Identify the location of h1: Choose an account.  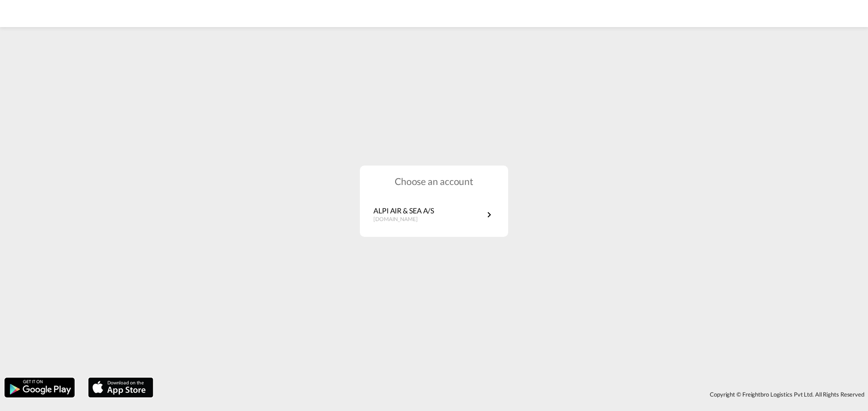
(434, 181).